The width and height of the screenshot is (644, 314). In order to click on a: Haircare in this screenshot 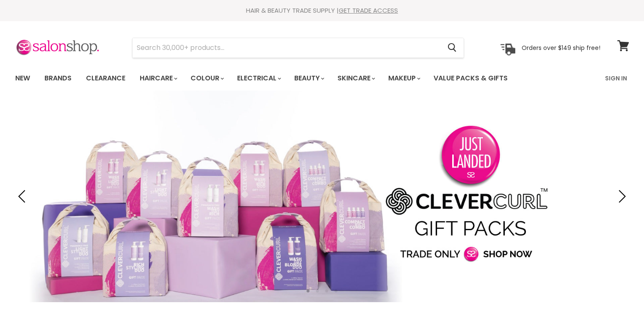, I will do `click(158, 78)`.